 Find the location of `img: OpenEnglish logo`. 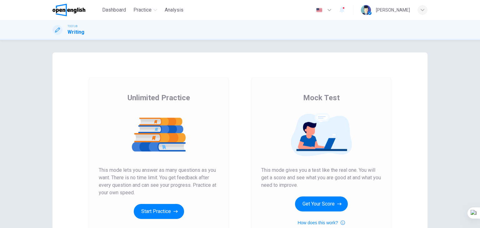

img: OpenEnglish logo is located at coordinates (69, 10).